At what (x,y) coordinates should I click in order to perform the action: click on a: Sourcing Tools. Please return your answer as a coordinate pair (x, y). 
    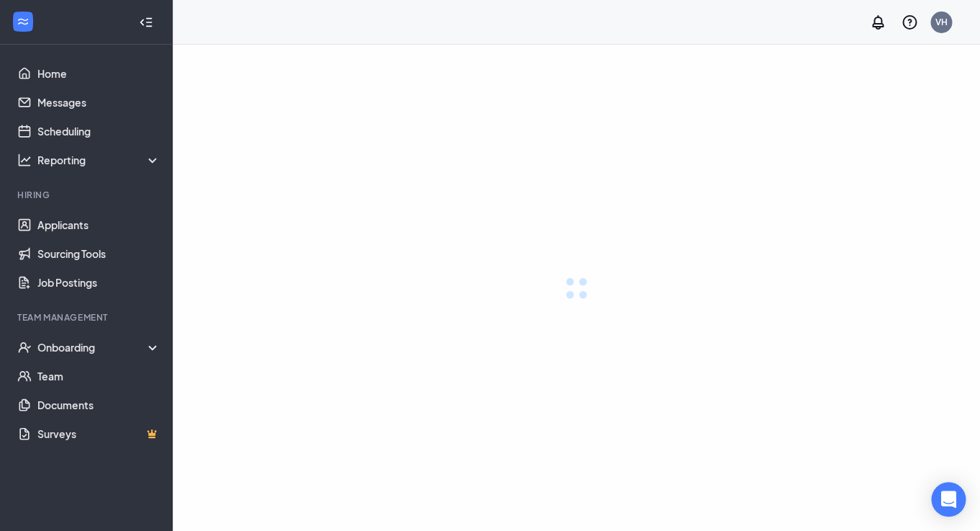
    Looking at the image, I should click on (98, 253).